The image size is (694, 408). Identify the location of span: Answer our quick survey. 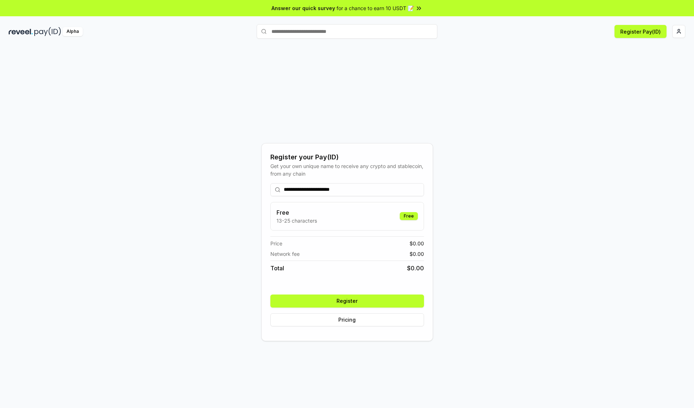
(303, 8).